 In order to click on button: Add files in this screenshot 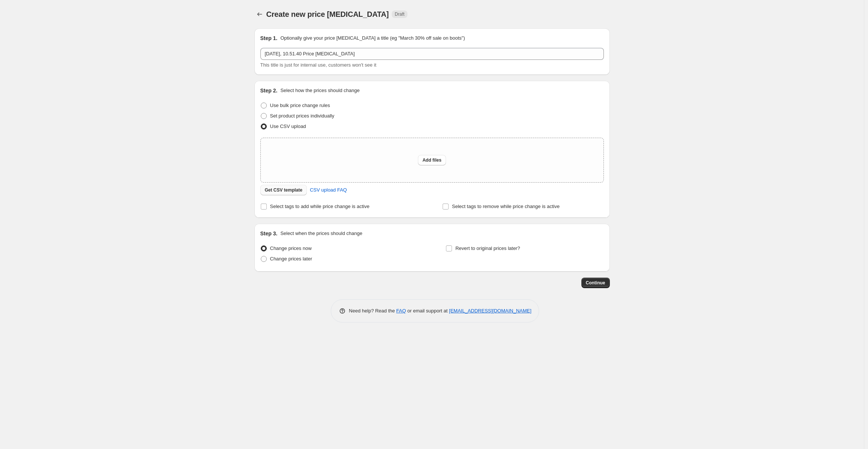, I will do `click(432, 161)`.